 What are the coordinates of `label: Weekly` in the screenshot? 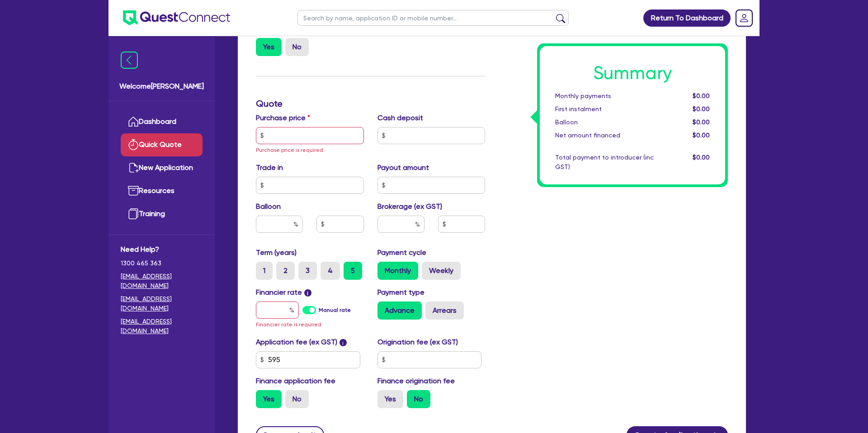 It's located at (441, 270).